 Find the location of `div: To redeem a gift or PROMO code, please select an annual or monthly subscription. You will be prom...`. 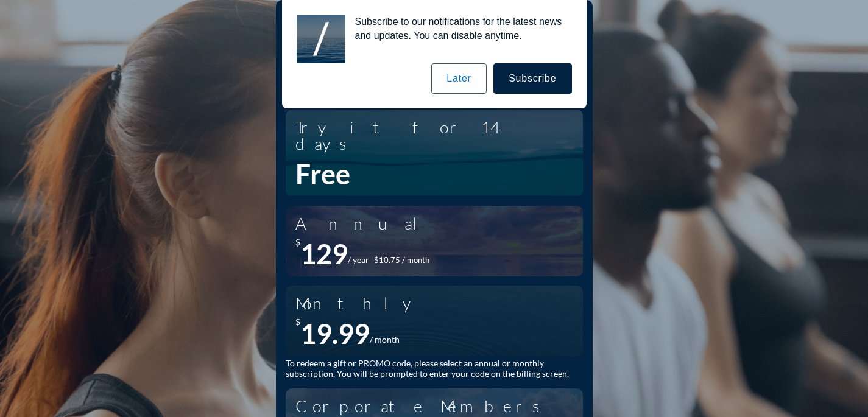

div: To redeem a gift or PROMO code, please select an annual or monthly subscription. You will be prom... is located at coordinates (434, 369).